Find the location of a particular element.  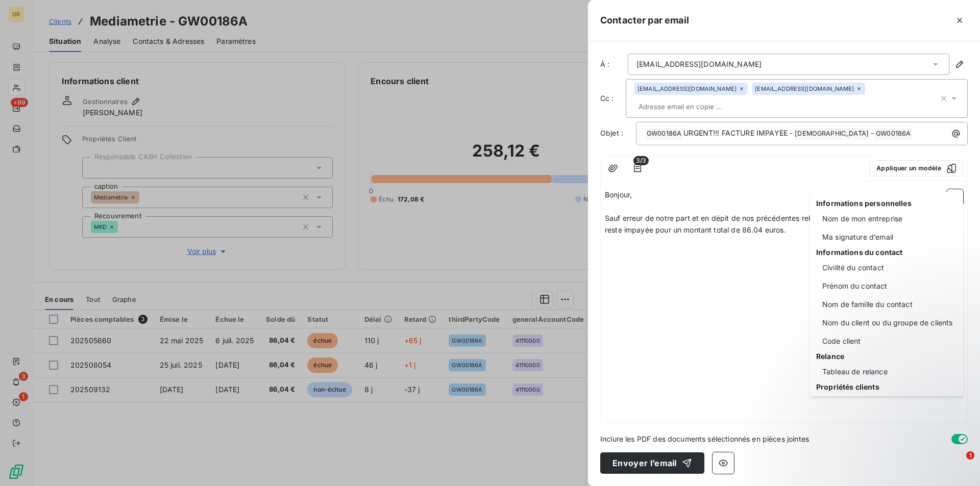

span: Relance is located at coordinates (887, 357).